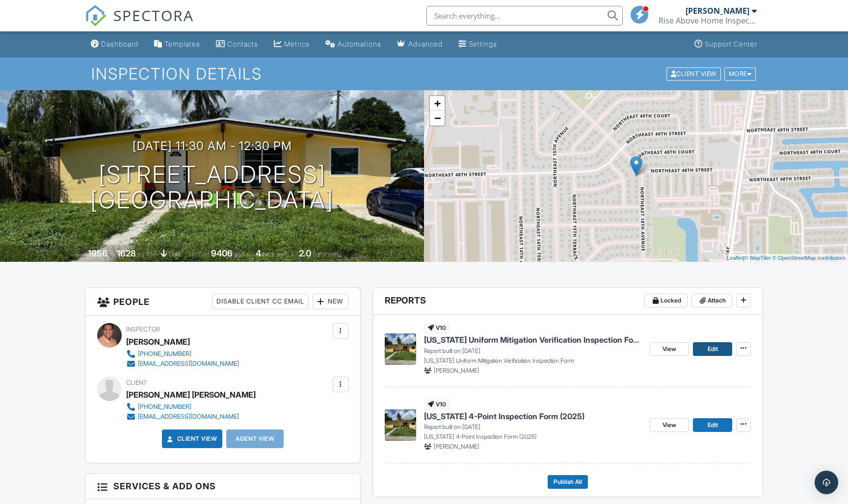 The width and height of the screenshot is (848, 504). Describe the element at coordinates (525, 16) in the screenshot. I see `input: Search everything...` at that location.